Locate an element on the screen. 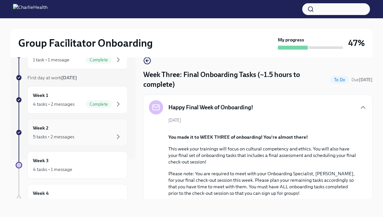  h2: Group Facilitator Onboarding is located at coordinates (85, 43).